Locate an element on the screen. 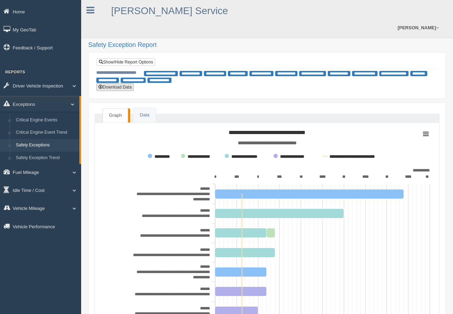 This screenshot has height=314, width=453. a: Critical Engine Events is located at coordinates (46, 120).